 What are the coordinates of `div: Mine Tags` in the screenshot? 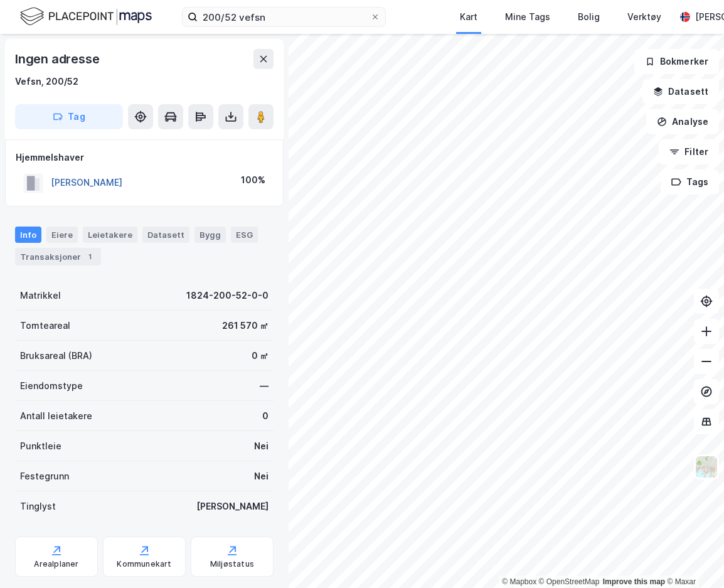 It's located at (528, 17).